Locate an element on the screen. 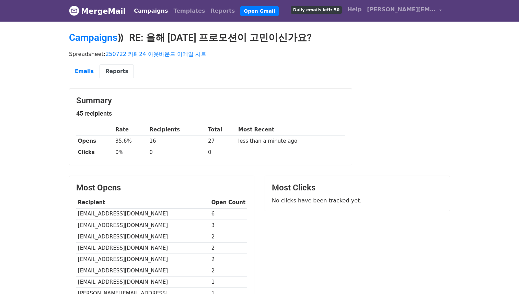  h5: 45 recipients is located at coordinates (210, 114).